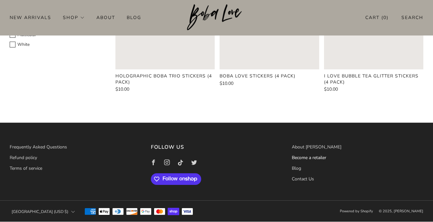  I want to click on a: Shop, so click(74, 17).